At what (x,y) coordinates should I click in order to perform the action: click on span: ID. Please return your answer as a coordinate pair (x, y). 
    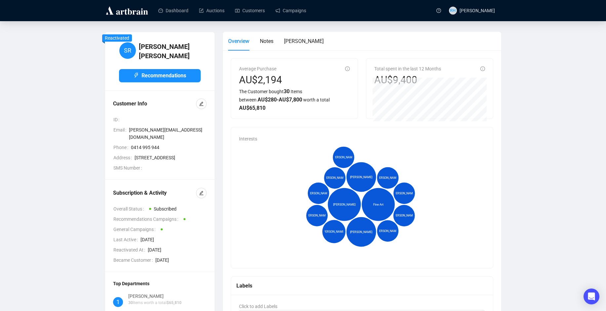
    Looking at the image, I should click on (118, 120).